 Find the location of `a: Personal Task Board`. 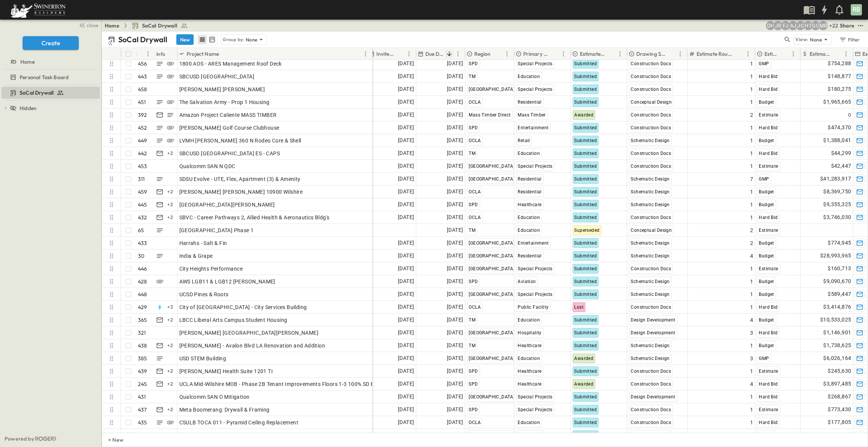

a: Personal Task Board is located at coordinates (50, 77).